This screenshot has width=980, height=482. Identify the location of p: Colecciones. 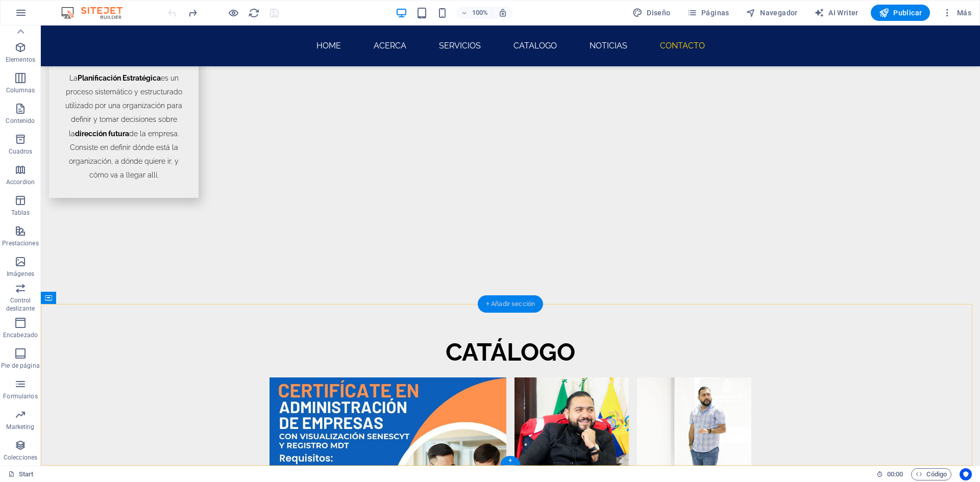
(20, 458).